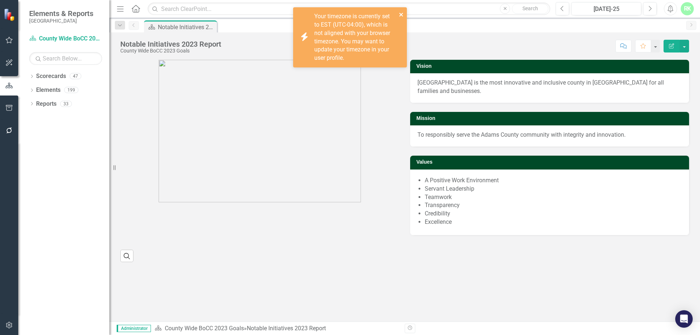 This screenshot has height=335, width=700. I want to click on img: ClearPoint Strategy, so click(10, 14).